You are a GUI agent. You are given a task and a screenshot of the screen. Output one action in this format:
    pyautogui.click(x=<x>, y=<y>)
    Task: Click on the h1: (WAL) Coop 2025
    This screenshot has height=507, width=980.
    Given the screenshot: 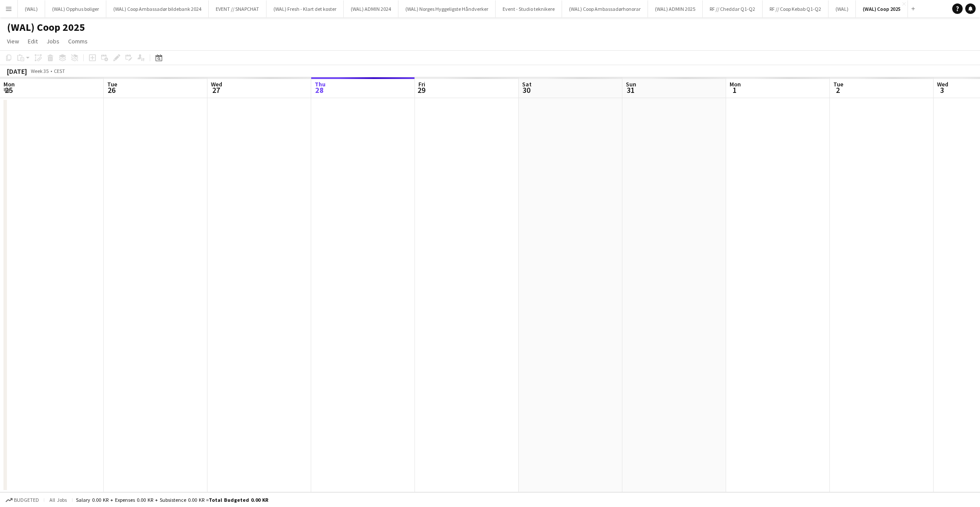 What is the action you would take?
    pyautogui.click(x=46, y=28)
    